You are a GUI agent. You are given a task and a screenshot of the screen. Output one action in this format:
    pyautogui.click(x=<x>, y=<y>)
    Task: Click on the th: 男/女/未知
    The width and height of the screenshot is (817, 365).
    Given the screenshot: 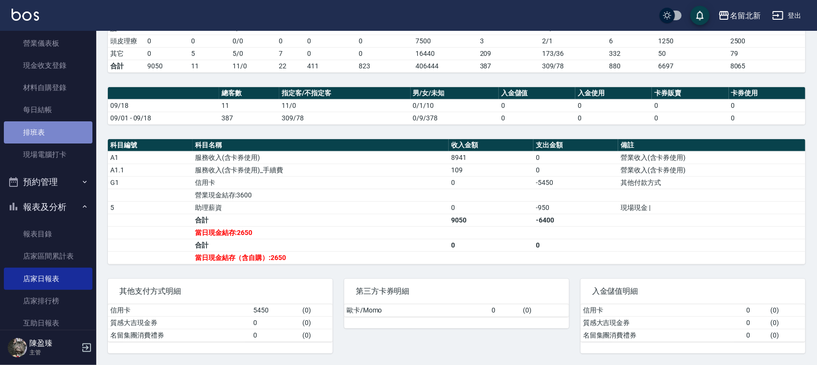 What is the action you would take?
    pyautogui.click(x=455, y=93)
    